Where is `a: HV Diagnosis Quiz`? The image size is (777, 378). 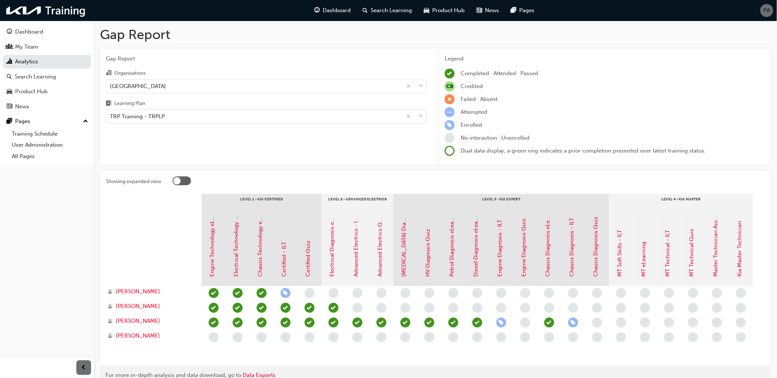 a: HV Diagnosis Quiz is located at coordinates (428, 253).